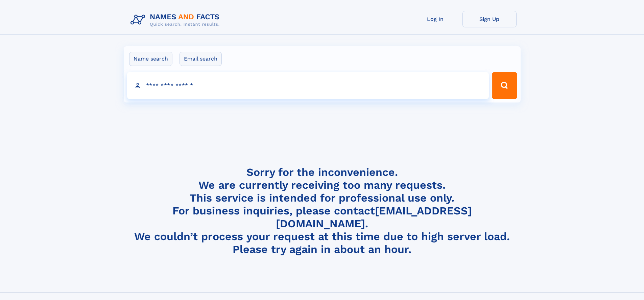  I want to click on input: search input, so click(308, 86).